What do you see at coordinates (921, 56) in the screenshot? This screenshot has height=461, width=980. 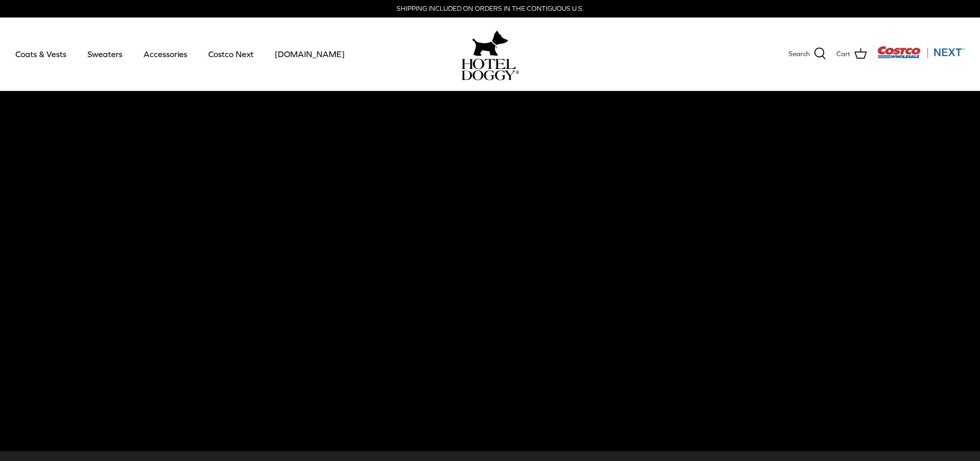 I see `a: Visit Costco Next` at bounding box center [921, 56].